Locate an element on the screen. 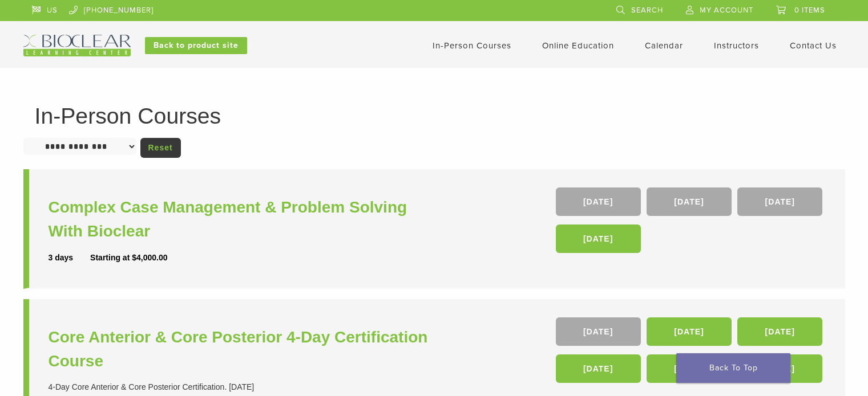 Image resolution: width=868 pixels, height=396 pixels. a: Instructors is located at coordinates (736, 46).